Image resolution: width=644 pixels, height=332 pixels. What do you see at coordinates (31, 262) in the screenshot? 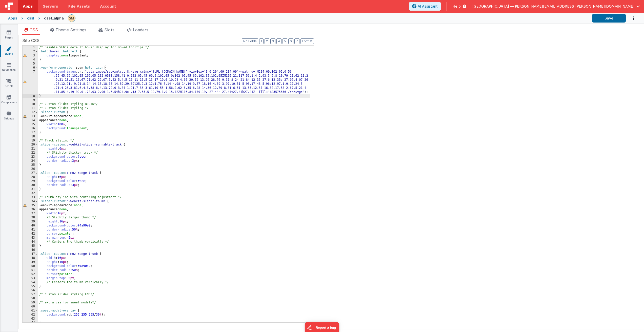
I see `div: 49` at bounding box center [31, 262].